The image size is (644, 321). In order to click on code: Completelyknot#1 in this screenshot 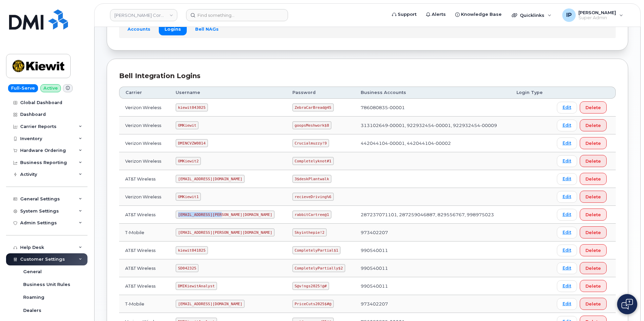, I will do `click(313, 161)`.